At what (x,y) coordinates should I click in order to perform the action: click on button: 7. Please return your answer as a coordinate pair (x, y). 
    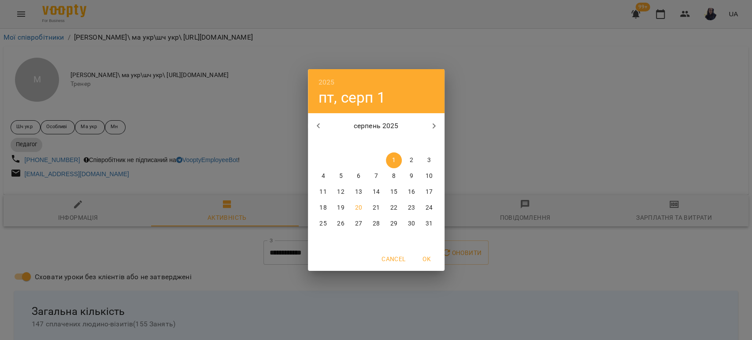
    Looking at the image, I should click on (376, 176).